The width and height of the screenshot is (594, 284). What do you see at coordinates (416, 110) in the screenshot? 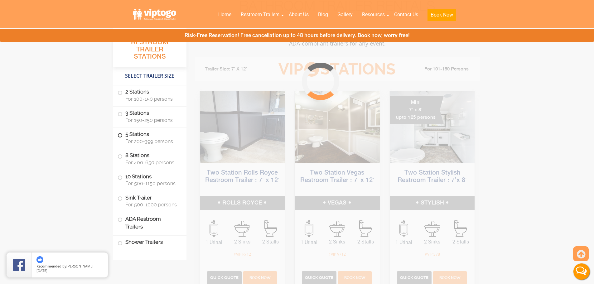
I see `div: Mini 7' x 8' upto 125 persons` at bounding box center [416, 110].